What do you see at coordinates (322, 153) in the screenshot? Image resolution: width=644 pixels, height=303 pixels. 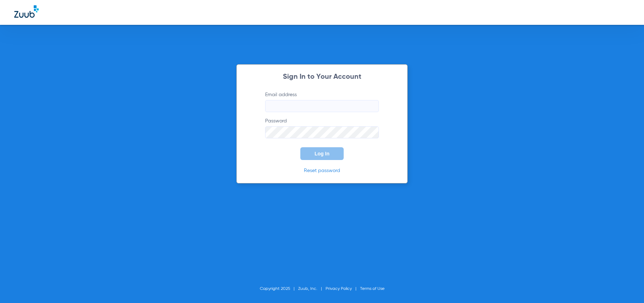 I see `span: Log In` at bounding box center [322, 153].